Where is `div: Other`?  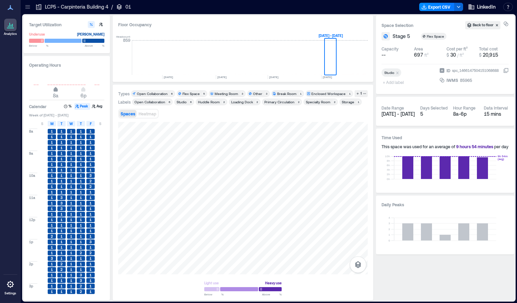
div: Other is located at coordinates (257, 94).